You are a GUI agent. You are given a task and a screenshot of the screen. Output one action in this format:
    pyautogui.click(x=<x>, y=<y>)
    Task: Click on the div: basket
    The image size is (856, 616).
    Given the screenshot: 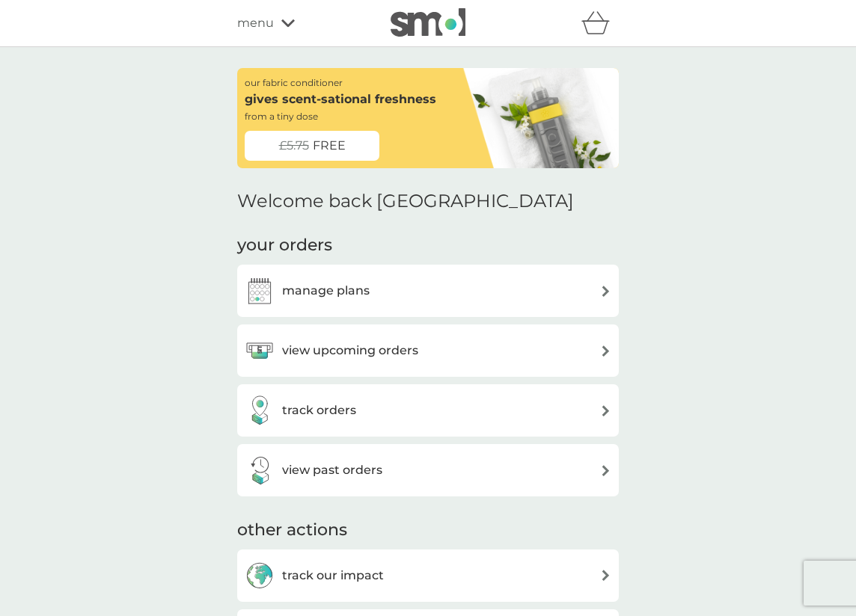 What is the action you would take?
    pyautogui.click(x=600, y=23)
    